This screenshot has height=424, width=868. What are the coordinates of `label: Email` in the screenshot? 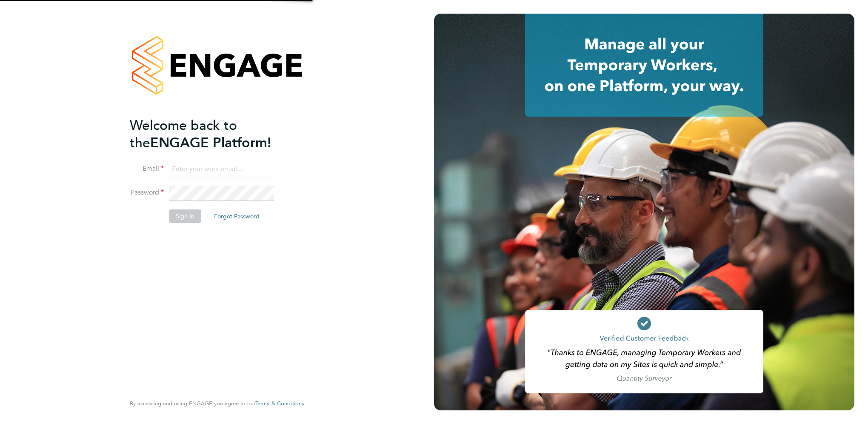 It's located at (147, 169).